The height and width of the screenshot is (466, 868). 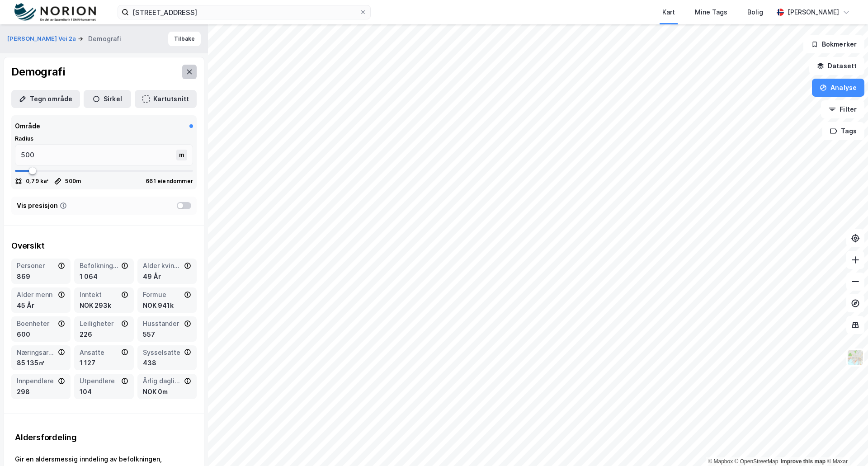 What do you see at coordinates (103, 276) in the screenshot?
I see `div: 1 064` at bounding box center [103, 276].